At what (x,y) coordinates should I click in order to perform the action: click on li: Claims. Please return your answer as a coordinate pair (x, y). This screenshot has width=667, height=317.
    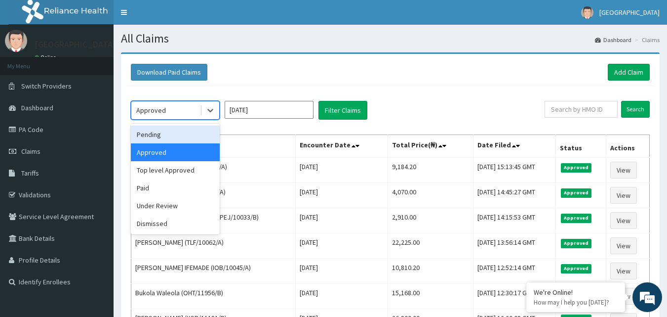
    Looking at the image, I should click on (646, 40).